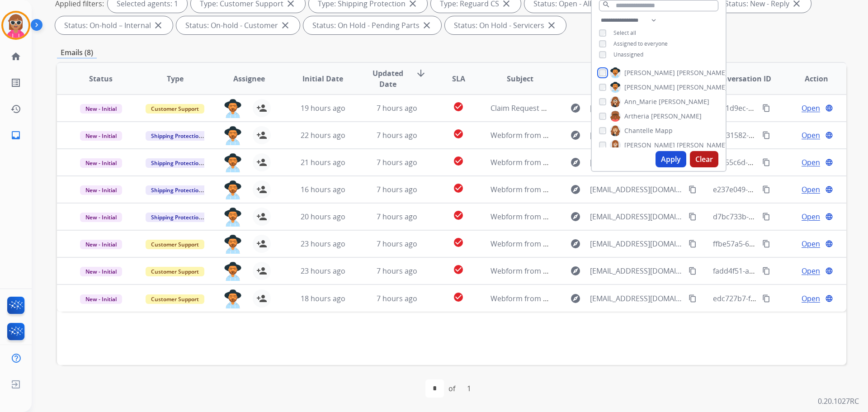  I want to click on span: Initial Date, so click(323, 79).